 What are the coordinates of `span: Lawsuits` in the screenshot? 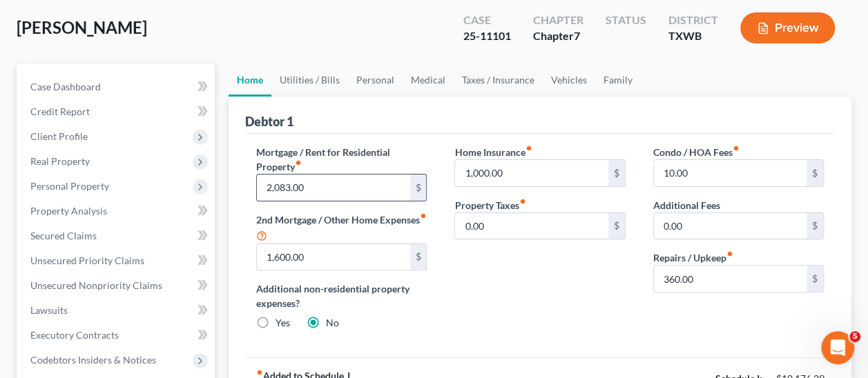 It's located at (49, 310).